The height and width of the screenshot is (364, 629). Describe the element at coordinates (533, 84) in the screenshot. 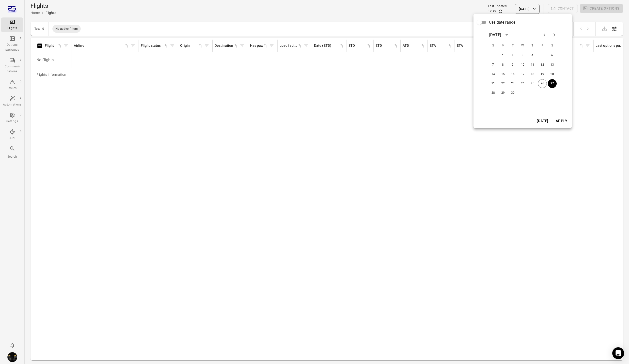

I see `button: 25` at that location.